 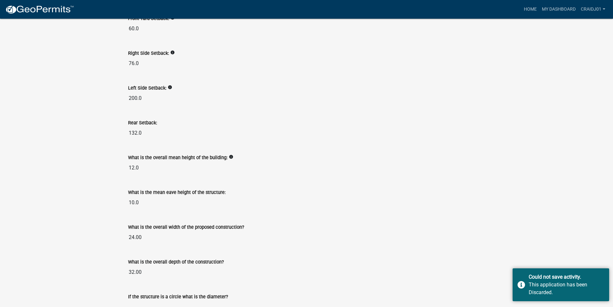 What do you see at coordinates (186, 227) in the screenshot?
I see `label: What is the overall width of the proposed construction?` at bounding box center [186, 227].